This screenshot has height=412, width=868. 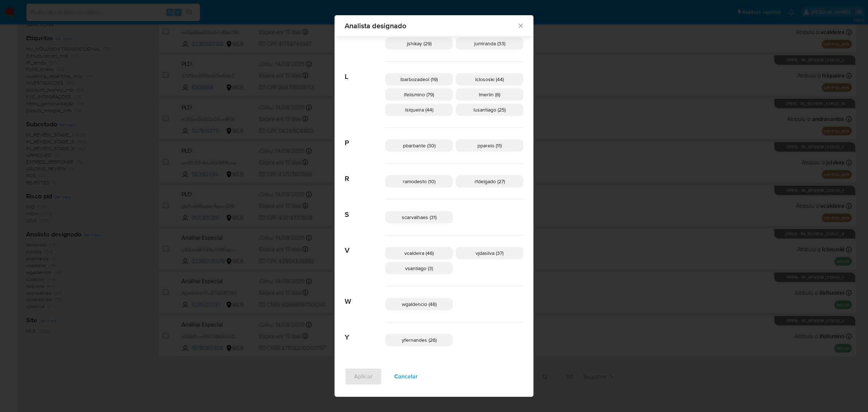 I want to click on span: lsiqueira (44), so click(x=419, y=110).